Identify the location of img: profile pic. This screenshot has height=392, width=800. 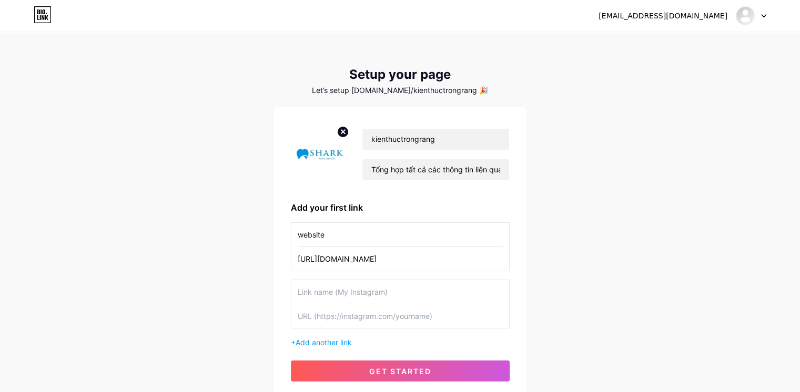
(320, 154).